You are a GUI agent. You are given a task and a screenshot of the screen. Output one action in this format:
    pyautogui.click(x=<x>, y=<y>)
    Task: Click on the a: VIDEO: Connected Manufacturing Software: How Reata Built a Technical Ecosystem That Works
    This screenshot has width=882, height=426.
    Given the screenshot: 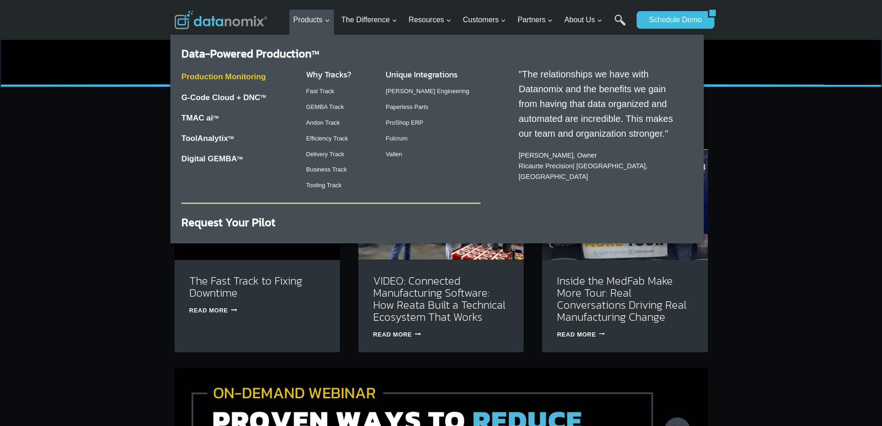 What is the action you would take?
    pyautogui.click(x=440, y=298)
    